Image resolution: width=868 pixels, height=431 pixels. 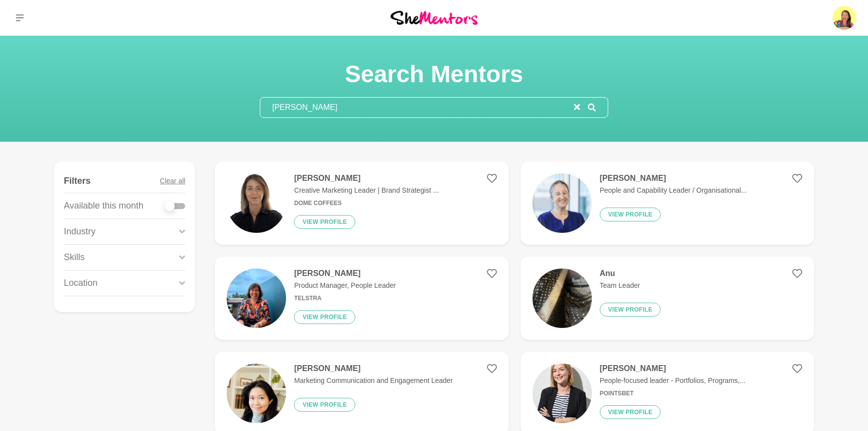 I want to click on img: 675efa3b2e966e5c68b6c0b6a55f808c2d9d66a7-1333x2000.png, so click(x=256, y=203).